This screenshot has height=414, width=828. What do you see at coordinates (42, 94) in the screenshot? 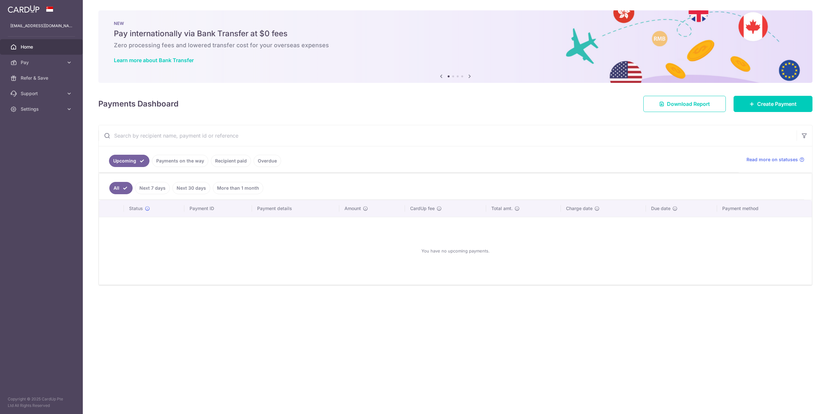
I see `span: Support` at bounding box center [42, 94].